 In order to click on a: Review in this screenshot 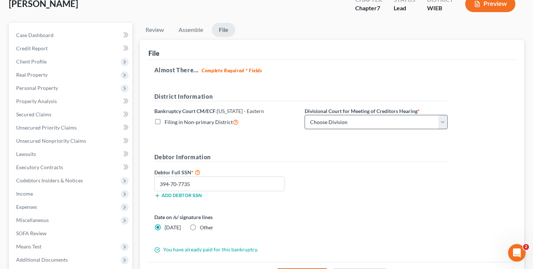, I will do `click(155, 30)`.